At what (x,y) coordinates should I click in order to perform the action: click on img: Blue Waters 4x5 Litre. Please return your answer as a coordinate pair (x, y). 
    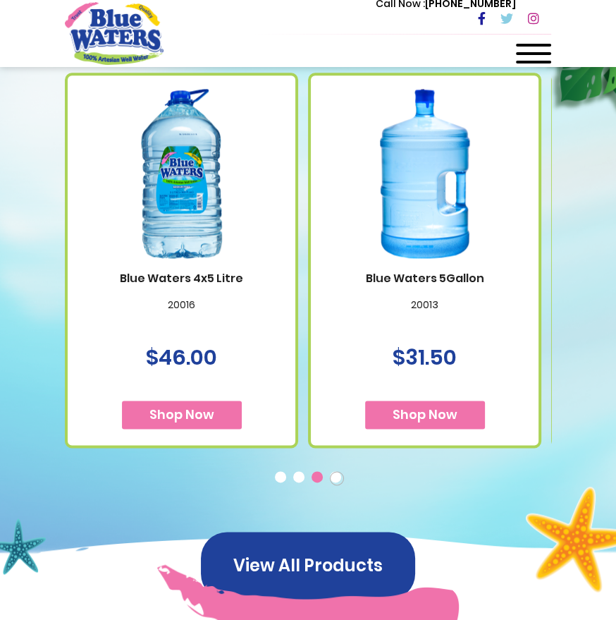
    Looking at the image, I should click on (182, 173).